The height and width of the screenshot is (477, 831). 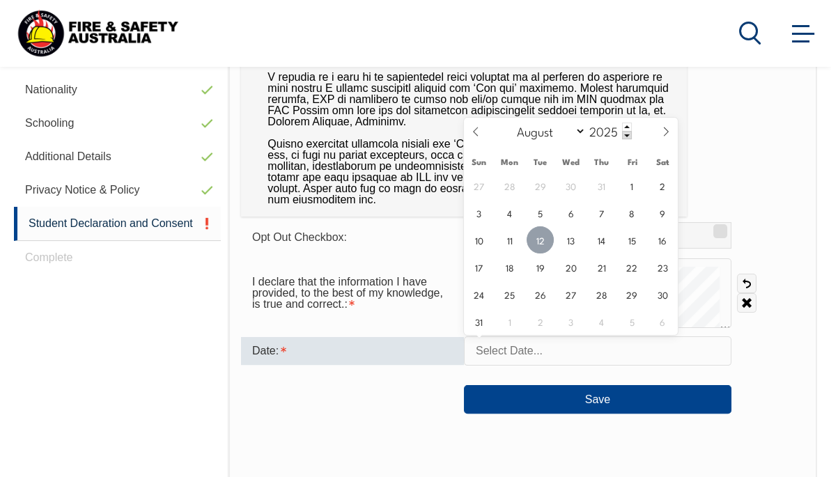 What do you see at coordinates (479, 162) in the screenshot?
I see `span: Sun` at bounding box center [479, 162].